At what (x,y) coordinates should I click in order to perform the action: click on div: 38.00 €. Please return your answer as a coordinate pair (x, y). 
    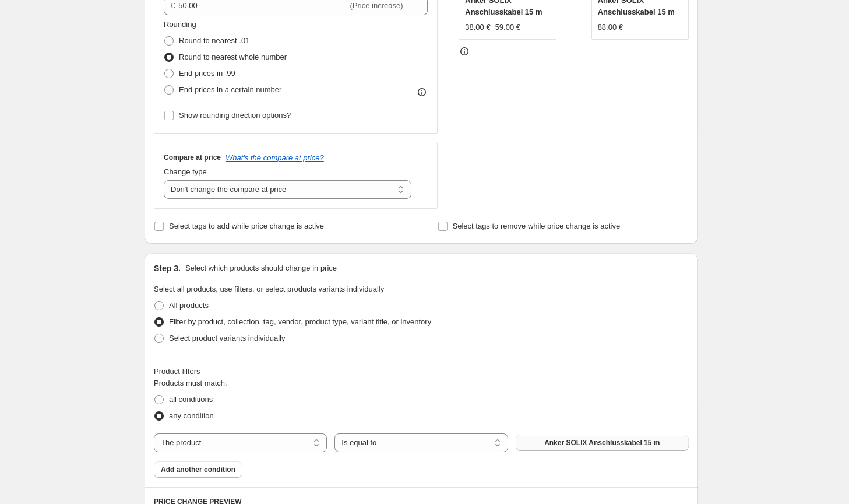
    Looking at the image, I should click on (477, 28).